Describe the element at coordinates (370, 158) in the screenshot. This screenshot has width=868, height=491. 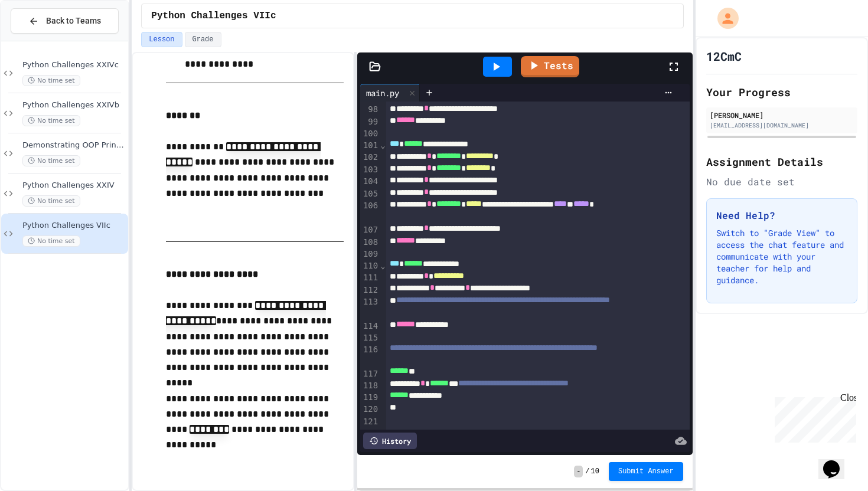
I see `div: 102` at that location.